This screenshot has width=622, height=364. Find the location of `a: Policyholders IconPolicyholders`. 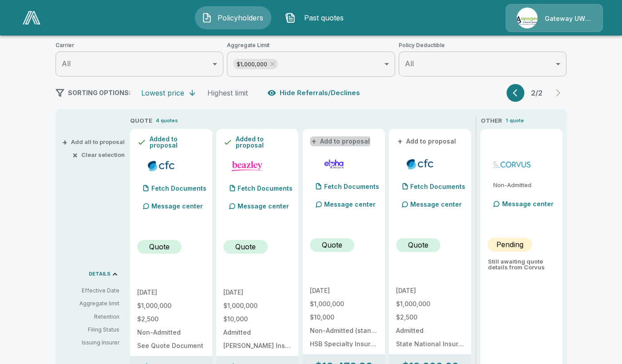

a: Policyholders IconPolicyholders is located at coordinates (233, 18).